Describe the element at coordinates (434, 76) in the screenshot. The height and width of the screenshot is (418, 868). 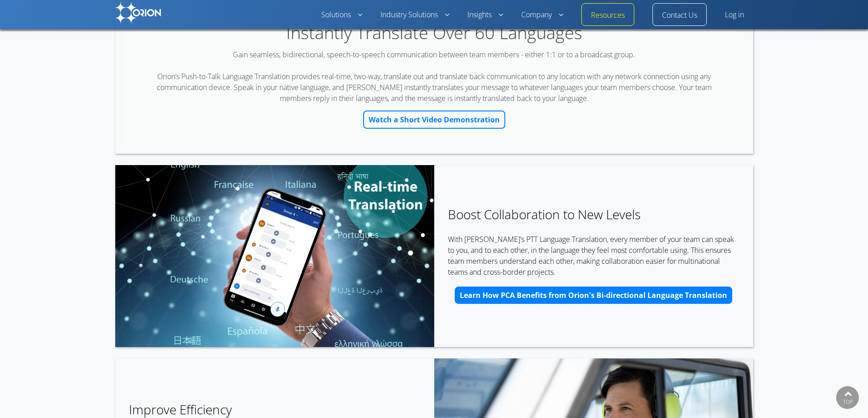
I see `div: Gain seamless, bidirectional, speech-to-speech communication between team members - either 1:1 or...` at that location.